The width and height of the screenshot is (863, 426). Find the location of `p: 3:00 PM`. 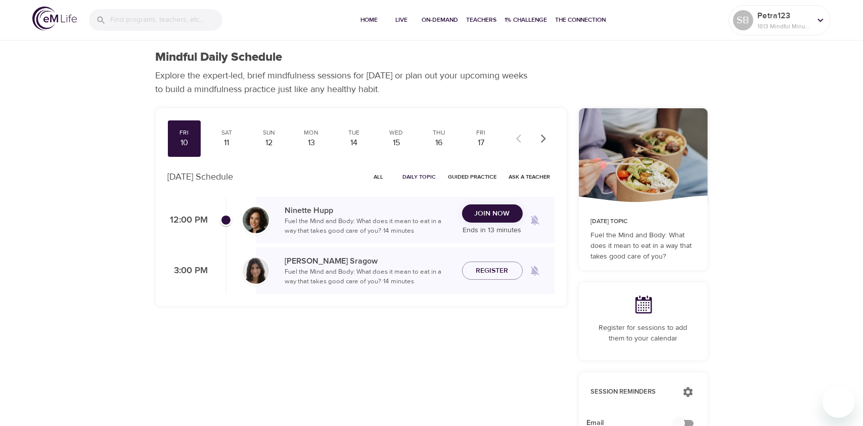

p: 3:00 PM is located at coordinates (188, 270).